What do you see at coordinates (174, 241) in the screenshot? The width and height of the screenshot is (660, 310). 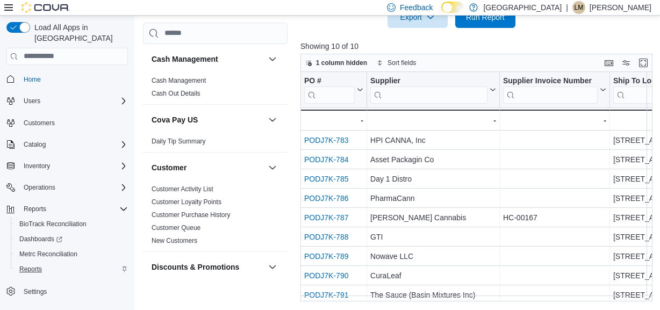 I see `a: New Customers` at bounding box center [174, 241].